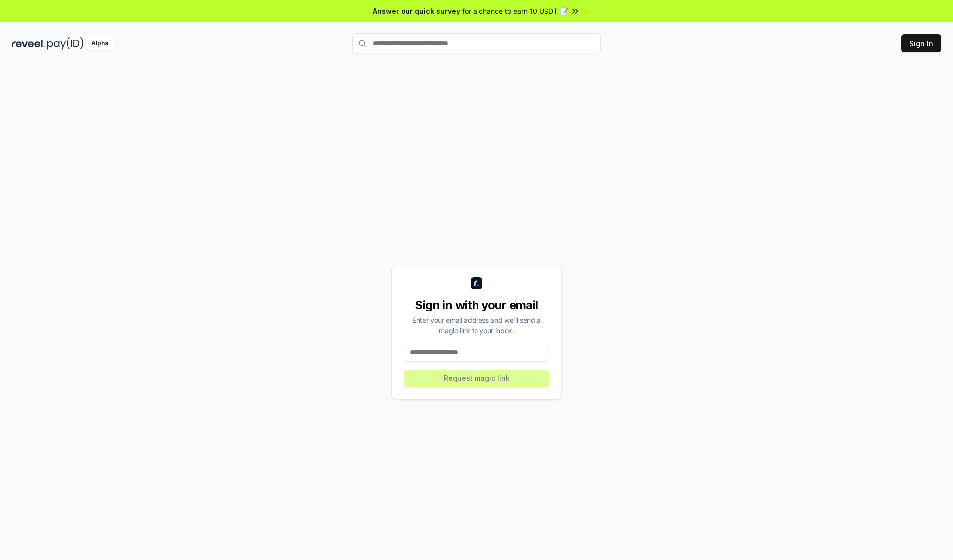 The height and width of the screenshot is (560, 953). Describe the element at coordinates (416, 11) in the screenshot. I see `span: Answer our quick survey` at that location.